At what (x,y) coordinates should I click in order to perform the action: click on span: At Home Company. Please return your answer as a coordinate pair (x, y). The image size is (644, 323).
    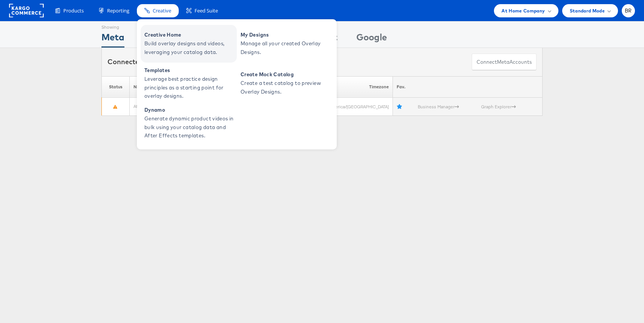
    Looking at the image, I should click on (523, 10).